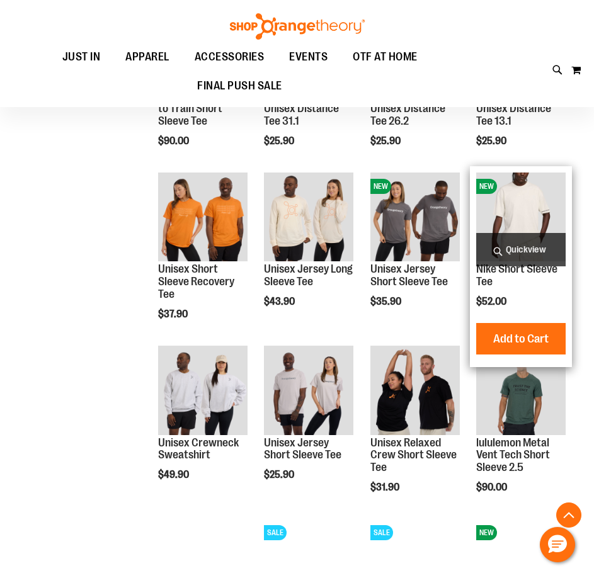 This screenshot has width=594, height=578. I want to click on a: FINAL PUSH SALE, so click(239, 86).